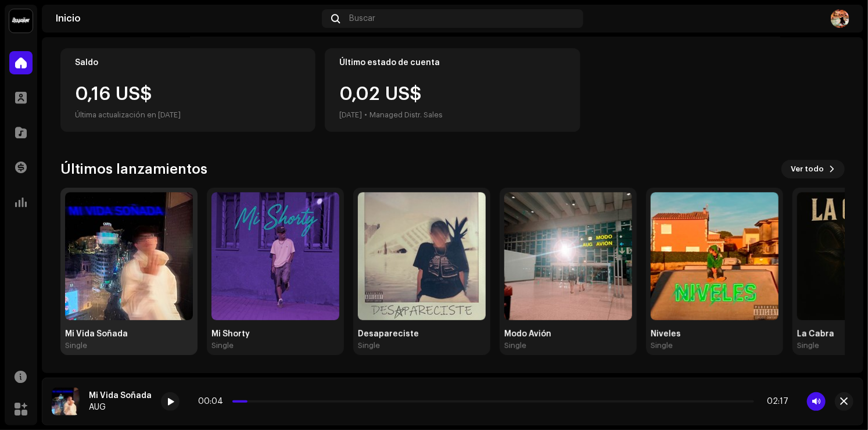 This screenshot has height=430, width=868. I want to click on div: Desapareciste, so click(422, 334).